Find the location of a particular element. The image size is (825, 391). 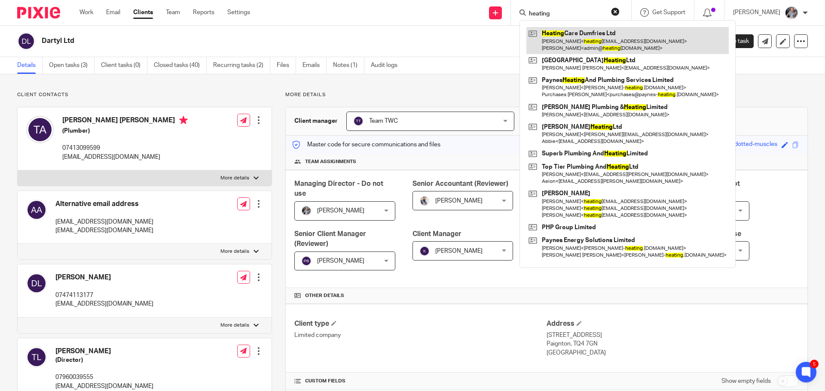

p: Master code for secure communications and files is located at coordinates (366, 145).